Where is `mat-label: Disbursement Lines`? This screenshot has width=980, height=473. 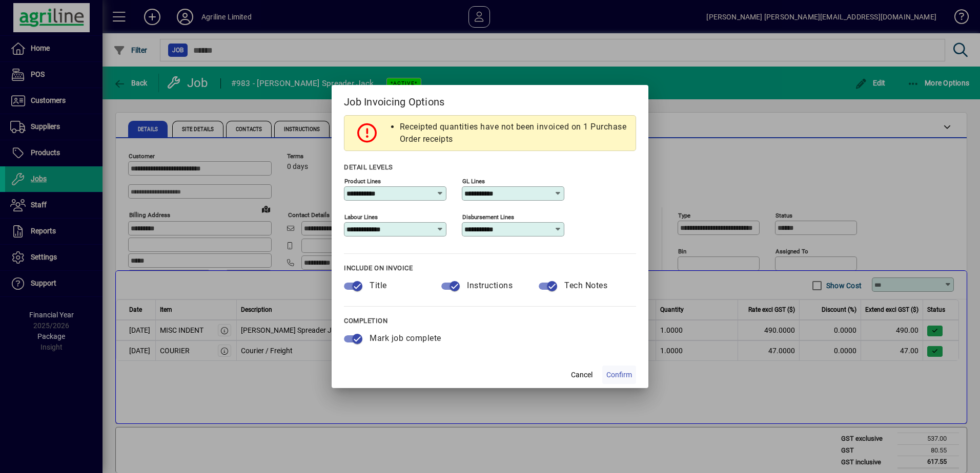 mat-label: Disbursement Lines is located at coordinates (488, 217).